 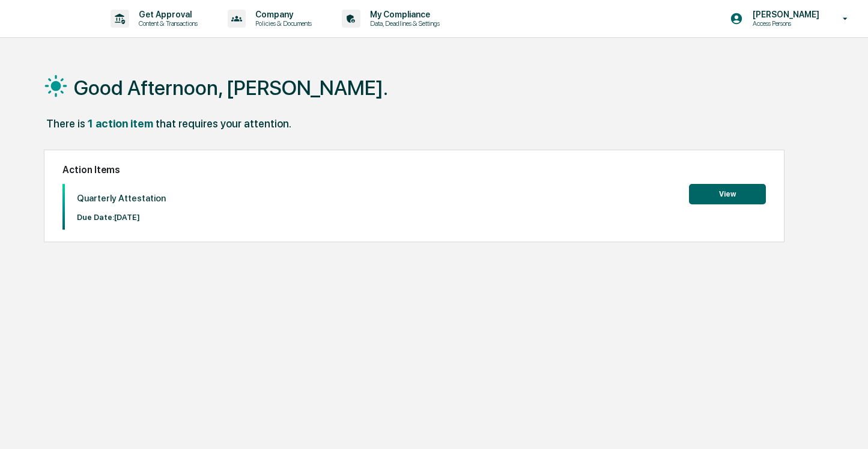 I want to click on p: Get Approval, so click(x=167, y=14).